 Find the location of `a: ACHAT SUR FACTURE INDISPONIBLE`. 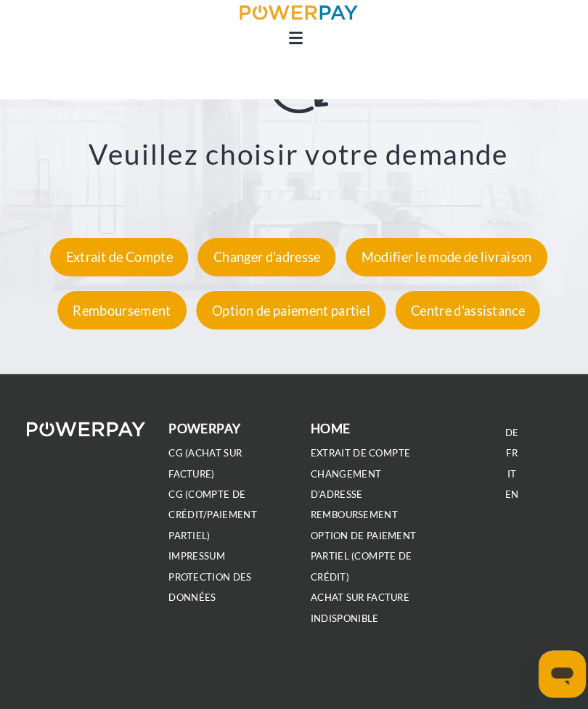

a: ACHAT SUR FACTURE INDISPONIBLE is located at coordinates (354, 610).